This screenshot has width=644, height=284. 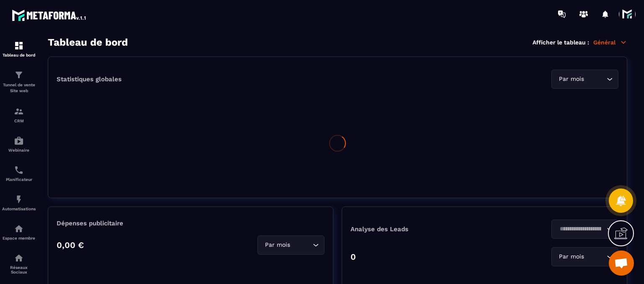 What do you see at coordinates (89, 79) in the screenshot?
I see `p: Statistiques globales` at bounding box center [89, 79].